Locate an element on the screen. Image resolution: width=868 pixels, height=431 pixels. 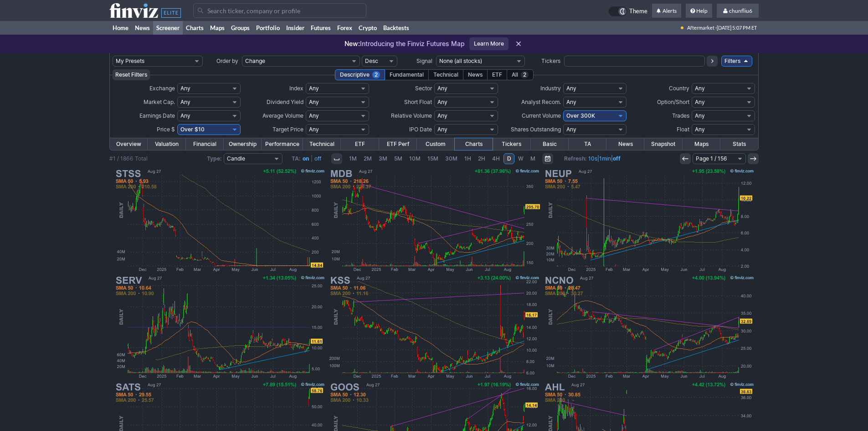
a: Filters is located at coordinates (737, 61).